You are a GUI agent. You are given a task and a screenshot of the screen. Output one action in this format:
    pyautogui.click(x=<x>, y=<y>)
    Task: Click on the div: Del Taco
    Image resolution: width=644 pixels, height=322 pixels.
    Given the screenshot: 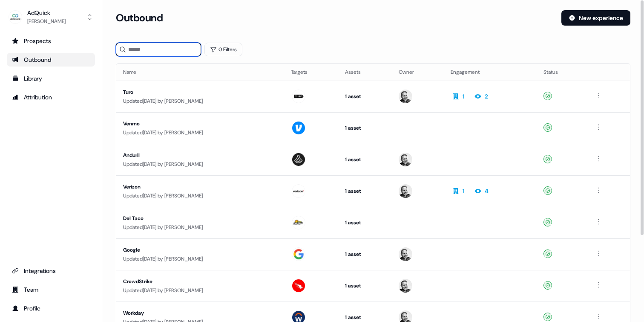 What is the action you would take?
    pyautogui.click(x=200, y=218)
    